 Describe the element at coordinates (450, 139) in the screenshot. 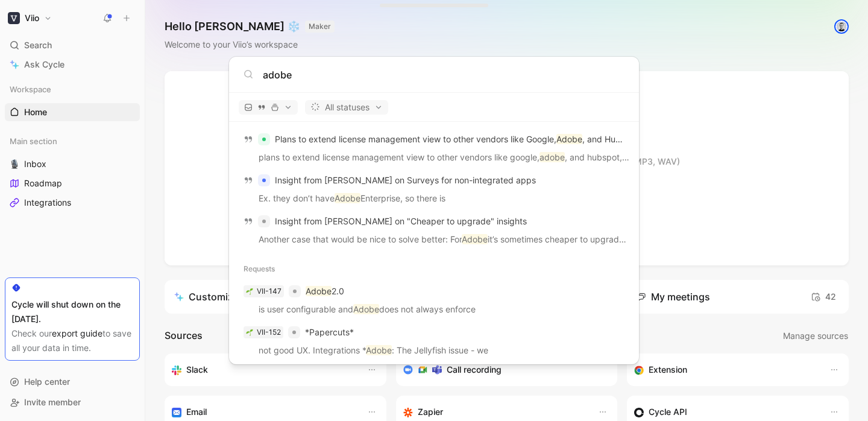

I see `p: Plans to extend license management view to other vendors like Google, , and HubSpot, with SAP men...` at that location.